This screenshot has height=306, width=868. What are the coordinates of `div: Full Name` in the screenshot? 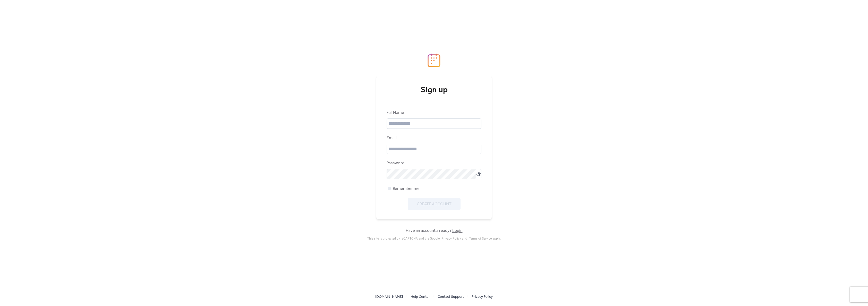 It's located at (433, 113).